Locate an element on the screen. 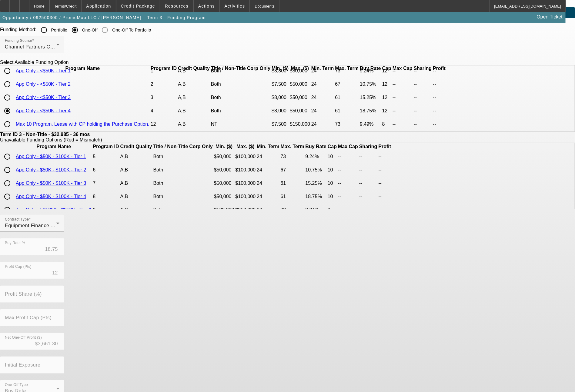 The image size is (575, 392). th: Title / Non-Title is located at coordinates (228, 68).